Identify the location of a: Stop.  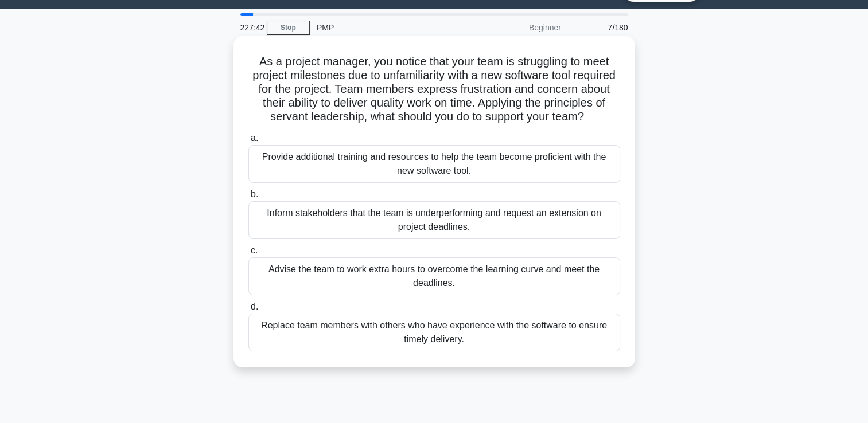
(288, 28).